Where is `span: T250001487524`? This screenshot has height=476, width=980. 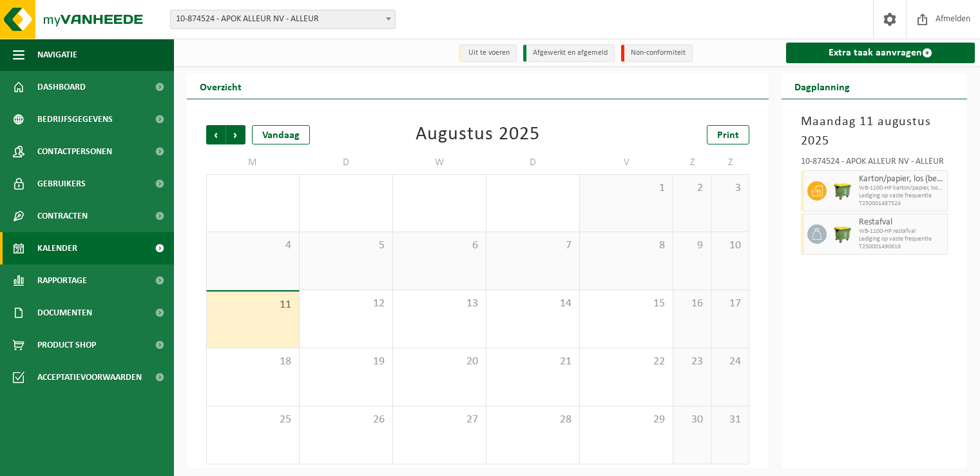
span: T250001487524 is located at coordinates (901, 204).